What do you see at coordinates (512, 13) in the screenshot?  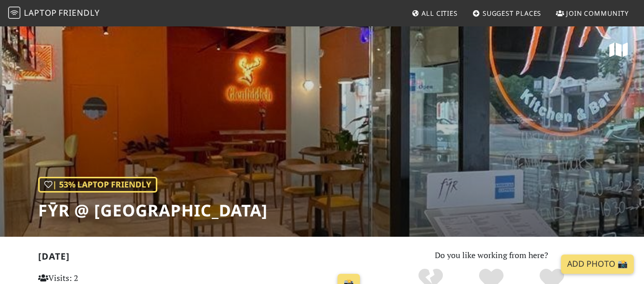 I see `span: Suggest Places` at bounding box center [512, 13].